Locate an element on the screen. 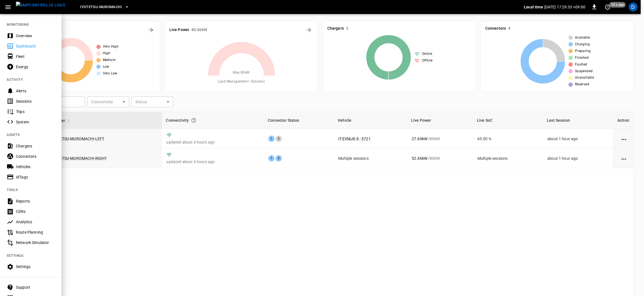 The width and height of the screenshot is (644, 296). span: Iyotetsu-Muromachi is located at coordinates (101, 7).